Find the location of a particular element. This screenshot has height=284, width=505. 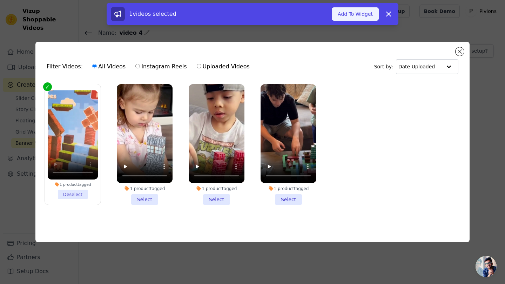

div: Sort by: is located at coordinates (417, 67).